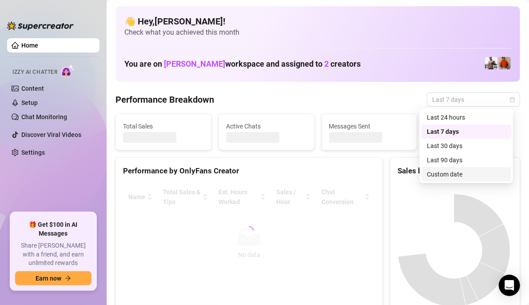  What do you see at coordinates (53, 229) in the screenshot?
I see `span: 🎁 Get $100 in AI Messages` at bounding box center [53, 229].